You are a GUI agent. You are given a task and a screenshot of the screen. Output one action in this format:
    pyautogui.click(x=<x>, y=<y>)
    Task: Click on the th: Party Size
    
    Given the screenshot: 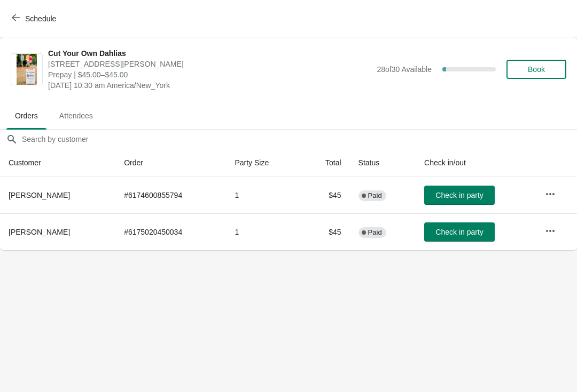 What is the action you would take?
    pyautogui.click(x=264, y=163)
    